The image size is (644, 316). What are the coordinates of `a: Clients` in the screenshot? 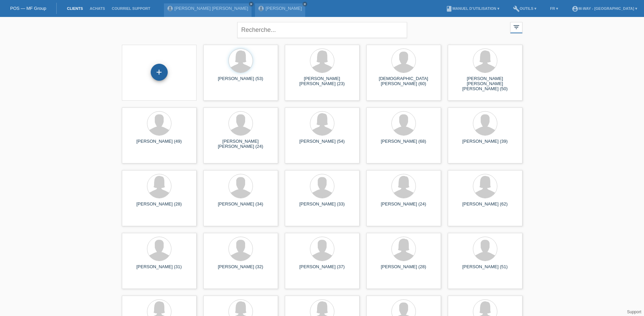 It's located at (75, 8).